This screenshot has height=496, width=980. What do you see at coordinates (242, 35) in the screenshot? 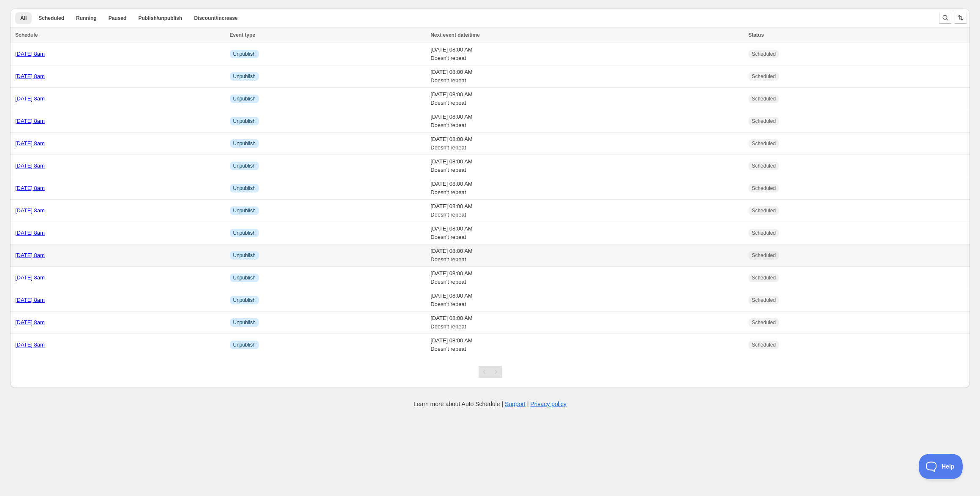
I see `span: Event type` at bounding box center [242, 35].